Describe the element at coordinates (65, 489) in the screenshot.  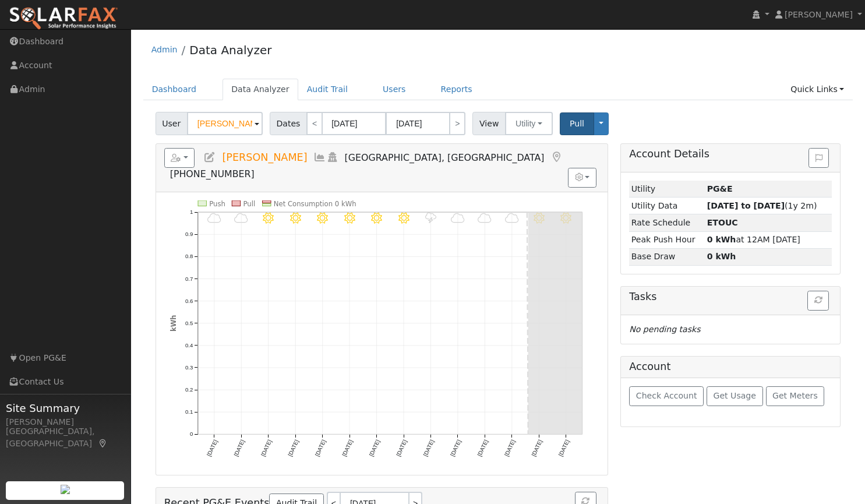
I see `img: retrieve` at that location.